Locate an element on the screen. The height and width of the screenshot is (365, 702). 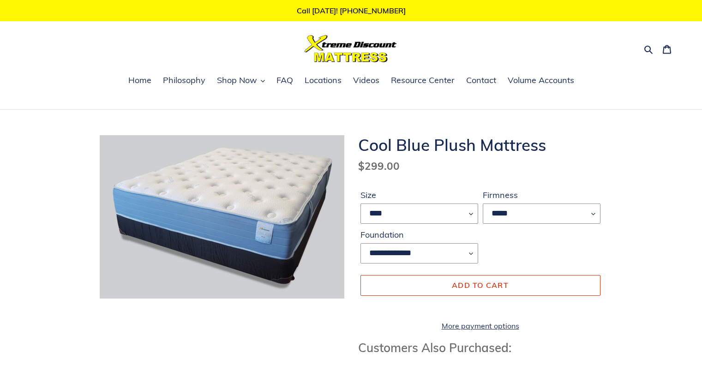
span: Philosophy is located at coordinates (184, 80).